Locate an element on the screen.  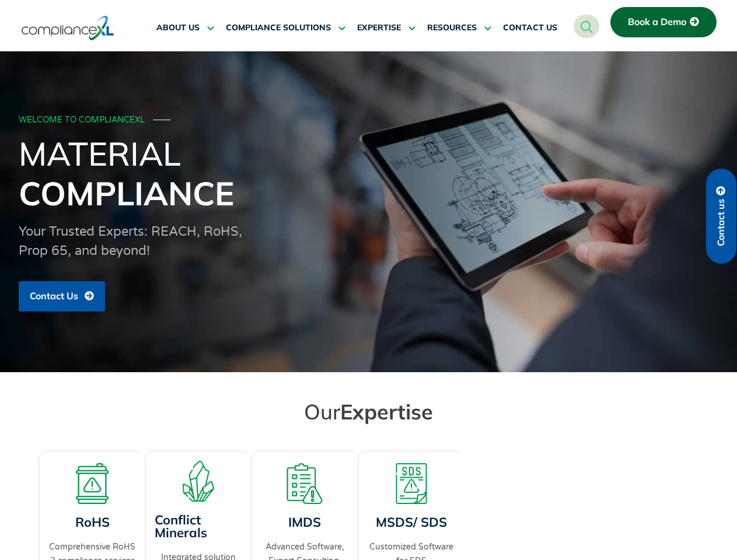
a: navsearch-button is located at coordinates (586, 26).